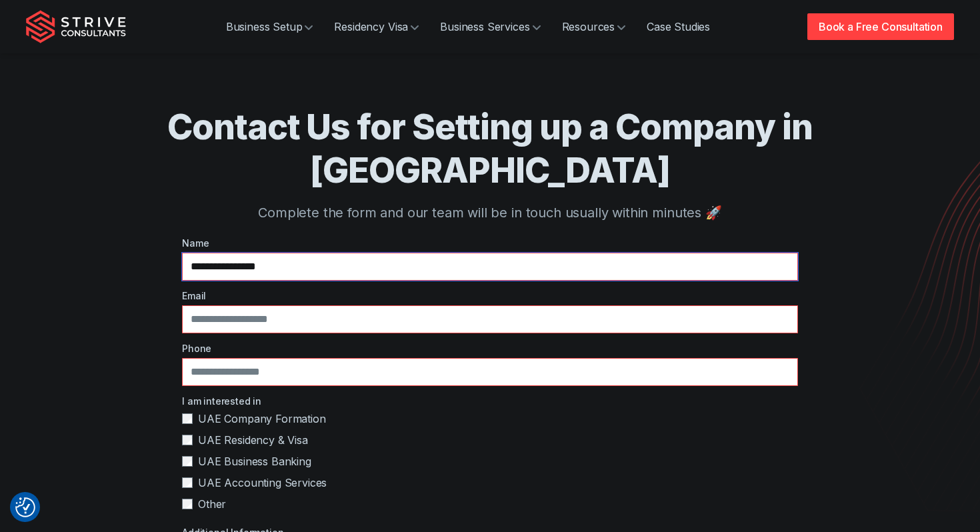 This screenshot has height=532, width=980. Describe the element at coordinates (490, 296) in the screenshot. I see `label: Email` at that location.